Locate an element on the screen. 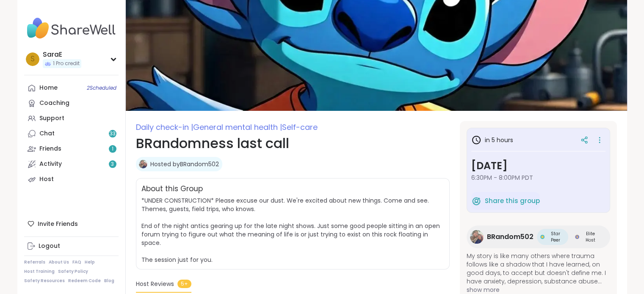  span: BRandom502 is located at coordinates (510, 237).